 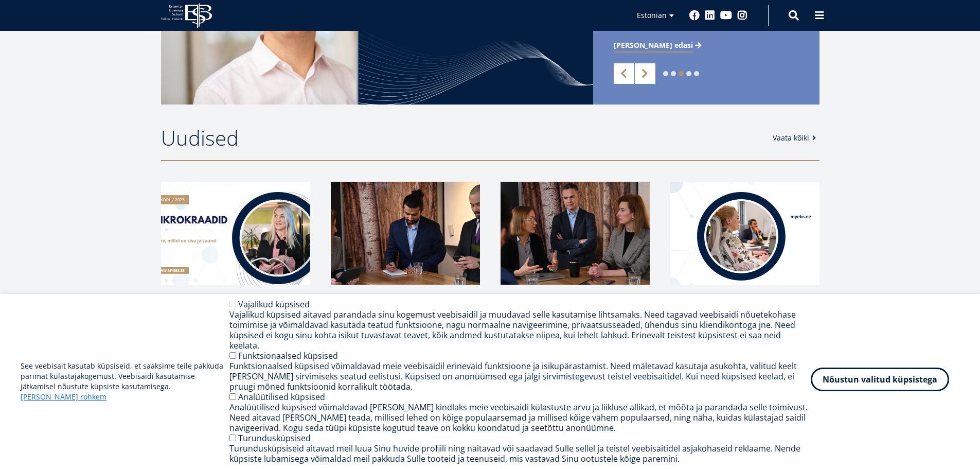 I want to click on div: Vajalikud küpsised aitavad parandada sinu kogemust veebisaidil ja muudavad selle kasutamise lihts..., so click(x=520, y=330).